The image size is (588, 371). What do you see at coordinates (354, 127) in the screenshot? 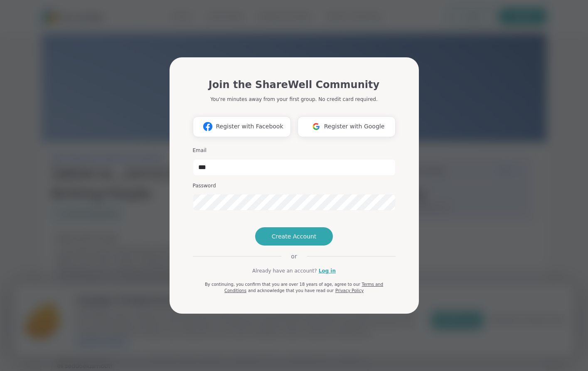
I see `span: Register with Google` at bounding box center [354, 127].